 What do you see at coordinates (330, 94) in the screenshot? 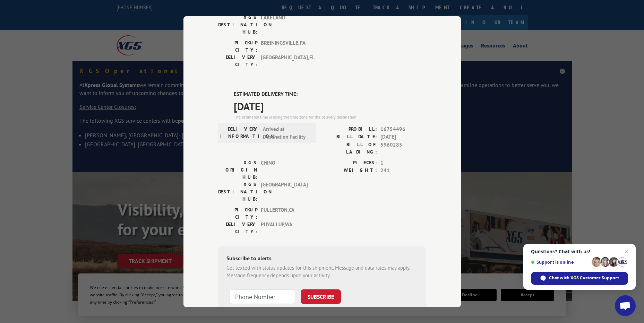
I see `label: ESTIMATED DELIVERY TIME:` at bounding box center [330, 94].